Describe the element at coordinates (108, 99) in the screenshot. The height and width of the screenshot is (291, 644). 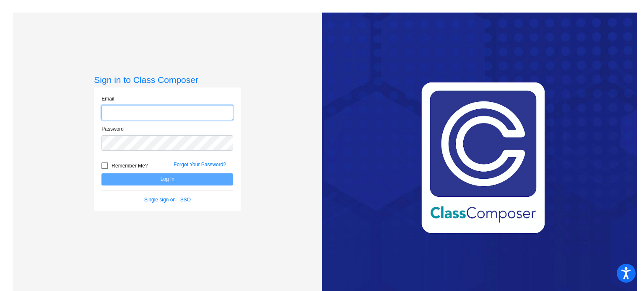
I see `label: Email` at that location.